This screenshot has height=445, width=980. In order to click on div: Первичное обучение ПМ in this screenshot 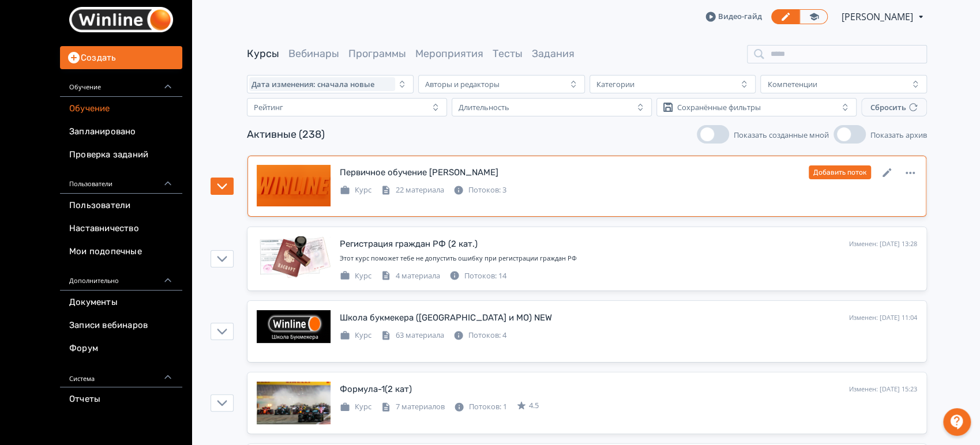, I will do `click(419, 172)`.